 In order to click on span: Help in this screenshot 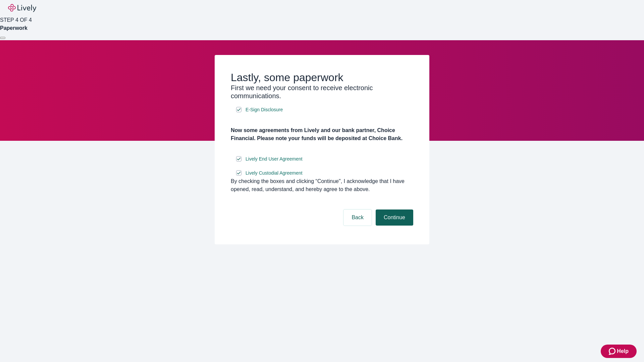, I will do `click(622, 351)`.